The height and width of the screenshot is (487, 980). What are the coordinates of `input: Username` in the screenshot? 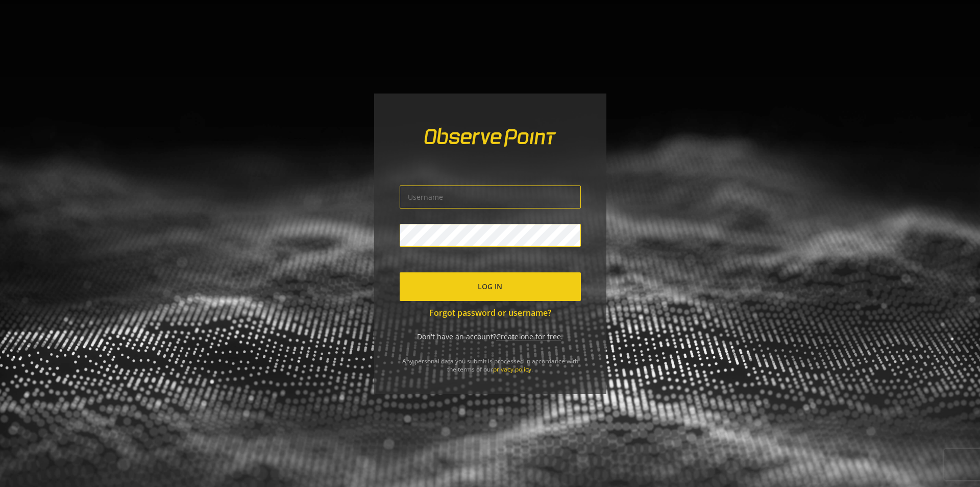 It's located at (490, 196).